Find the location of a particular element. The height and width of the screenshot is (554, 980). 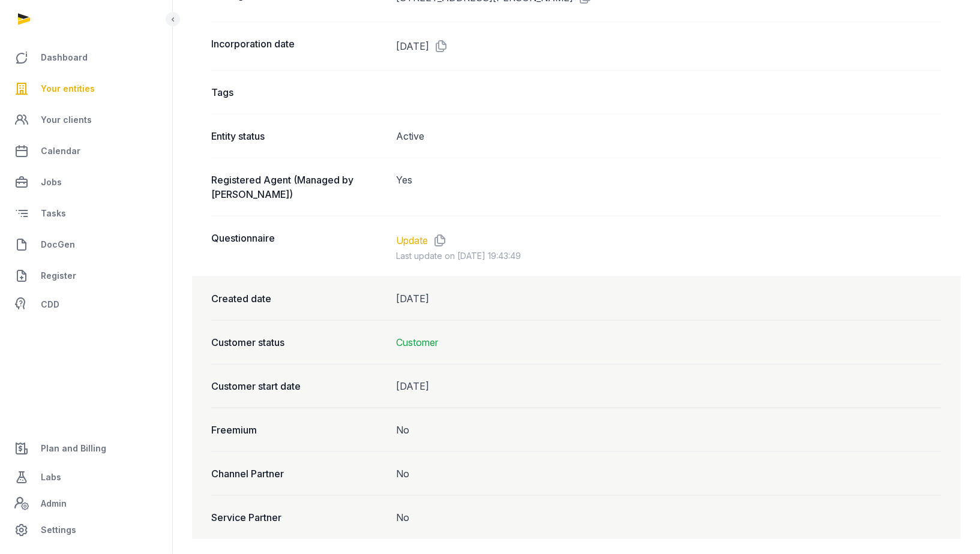

a: Labs is located at coordinates (86, 477).